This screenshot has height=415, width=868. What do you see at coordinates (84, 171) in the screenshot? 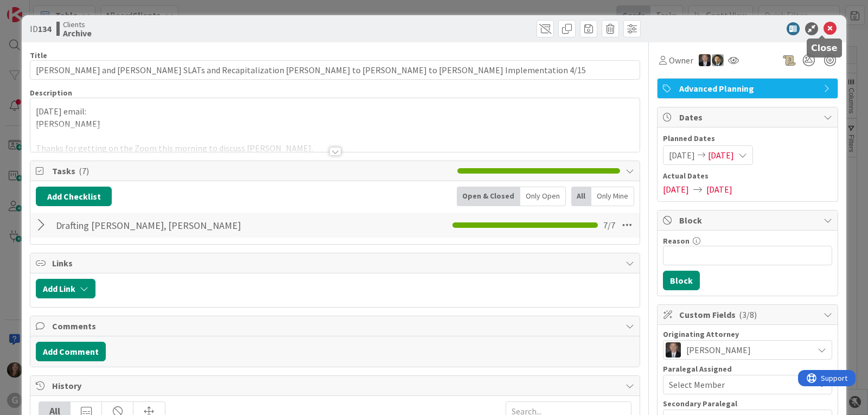
I see `span: ( 7 )` at bounding box center [84, 171].